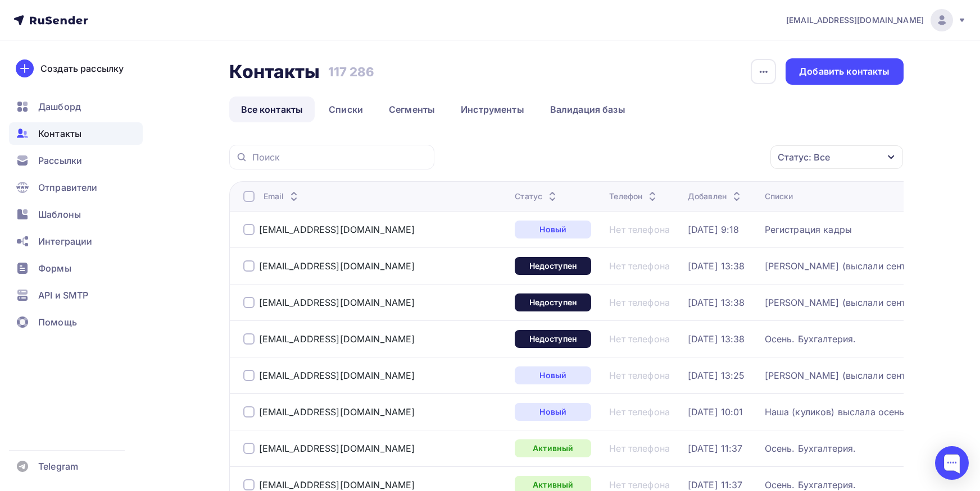  I want to click on div: Телефон, so click(634, 197).